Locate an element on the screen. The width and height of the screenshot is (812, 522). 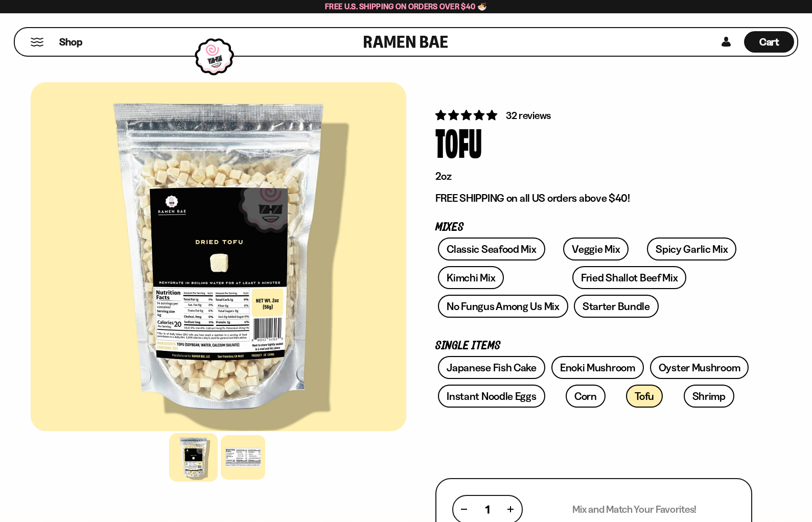
a: Veggie Mix is located at coordinates (596, 249).